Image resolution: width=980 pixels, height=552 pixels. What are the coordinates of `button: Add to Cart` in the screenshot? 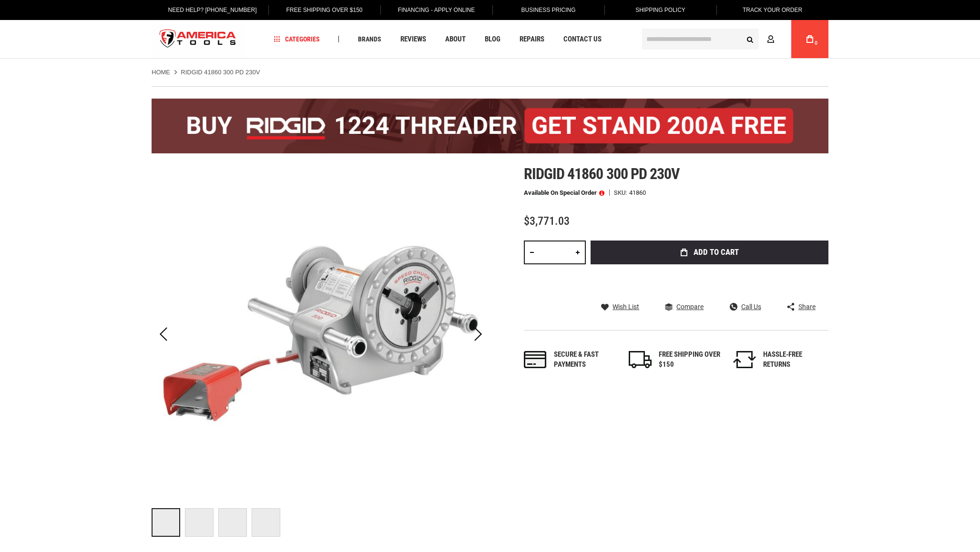 It's located at (709, 252).